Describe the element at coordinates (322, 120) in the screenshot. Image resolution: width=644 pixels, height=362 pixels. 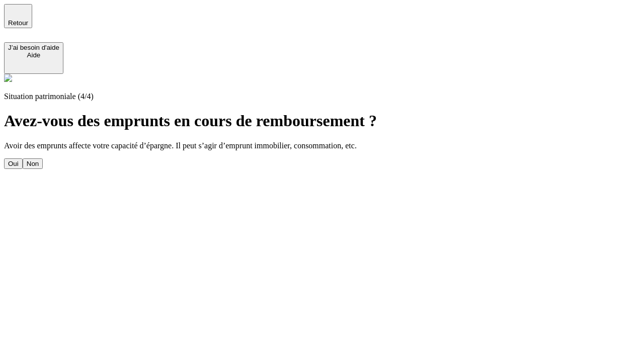
I see `h1: Avez-vous des emprunts en cours de remboursement ?` at that location.